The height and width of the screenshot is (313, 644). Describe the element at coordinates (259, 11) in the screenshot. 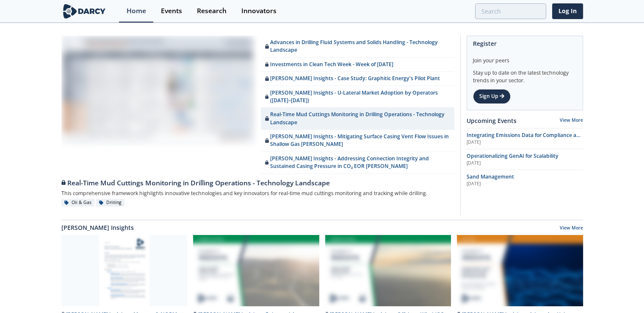

I see `div: Innovators` at that location.